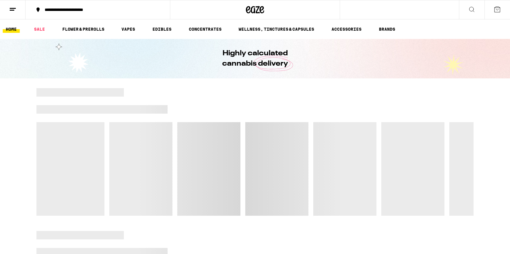  Describe the element at coordinates (162, 29) in the screenshot. I see `a: EDIBLES` at that location.